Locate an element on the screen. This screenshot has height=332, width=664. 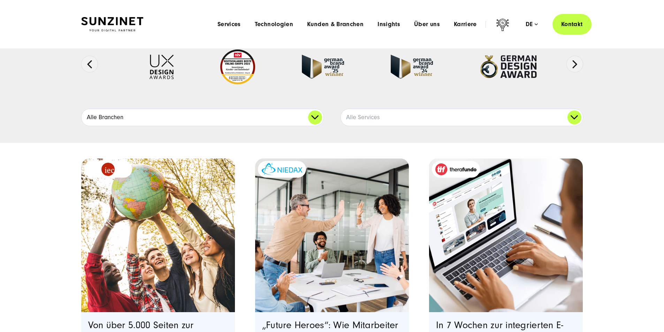
a: Karriere is located at coordinates (465, 24).